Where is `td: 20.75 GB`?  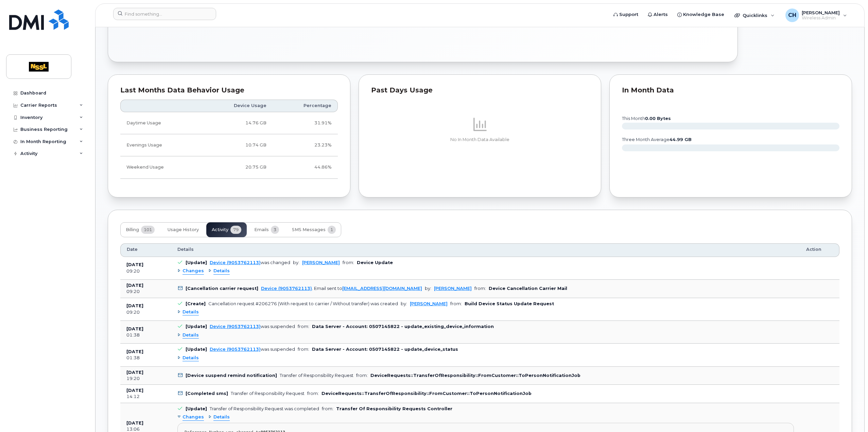 td: 20.75 GB is located at coordinates (236, 167).